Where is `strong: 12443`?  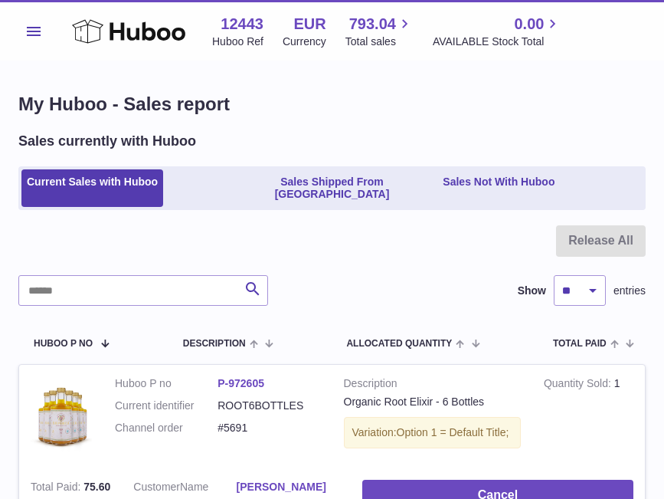
strong: 12443 is located at coordinates (242, 24).